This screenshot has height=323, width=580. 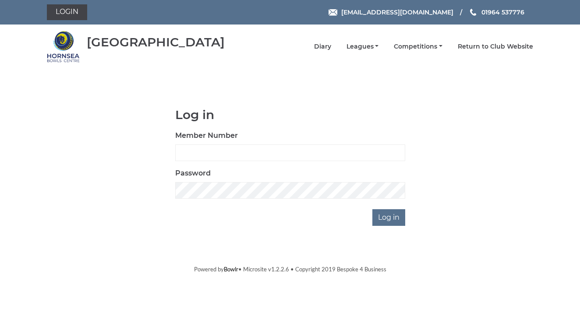 I want to click on a: Return to Club Website, so click(x=496, y=46).